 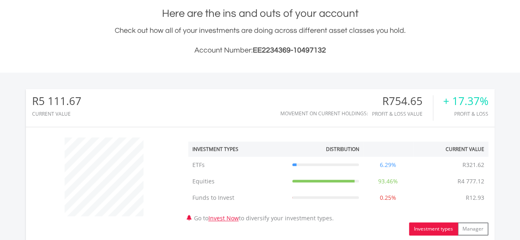 What do you see at coordinates (475, 198) in the screenshot?
I see `td: R12.93` at bounding box center [475, 198].